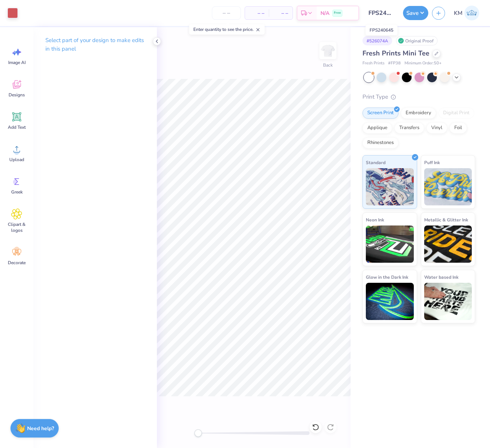 The image size is (490, 448). What do you see at coordinates (380, 113) in the screenshot?
I see `div: Screen Print` at bounding box center [380, 113].